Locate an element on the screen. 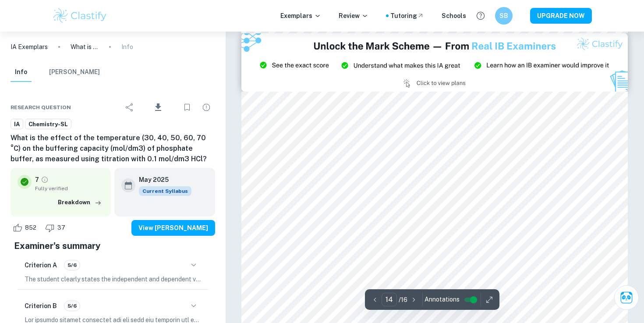 The image size is (644, 323). a: Schools is located at coordinates (454, 16).